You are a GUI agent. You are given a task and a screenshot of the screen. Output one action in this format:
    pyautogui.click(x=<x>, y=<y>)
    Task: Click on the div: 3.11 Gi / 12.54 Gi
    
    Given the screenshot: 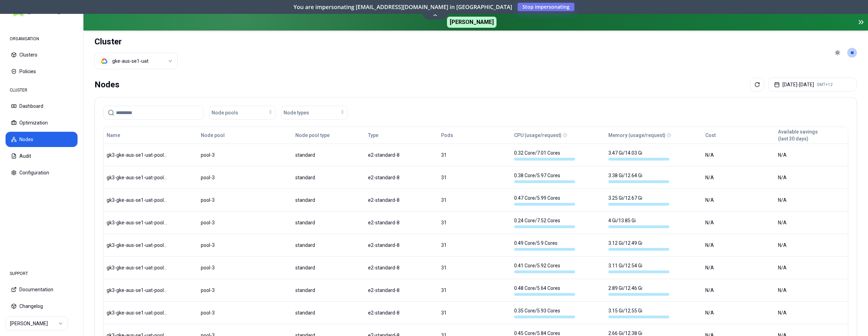 What is the action you would take?
    pyautogui.click(x=638, y=268)
    